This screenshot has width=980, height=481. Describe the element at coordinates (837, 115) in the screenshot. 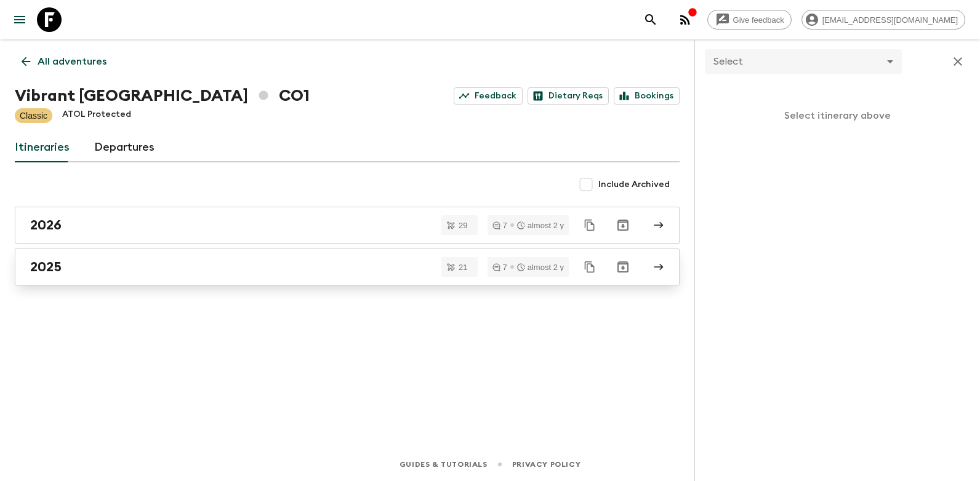

I see `p: Select itinerary above` at that location.